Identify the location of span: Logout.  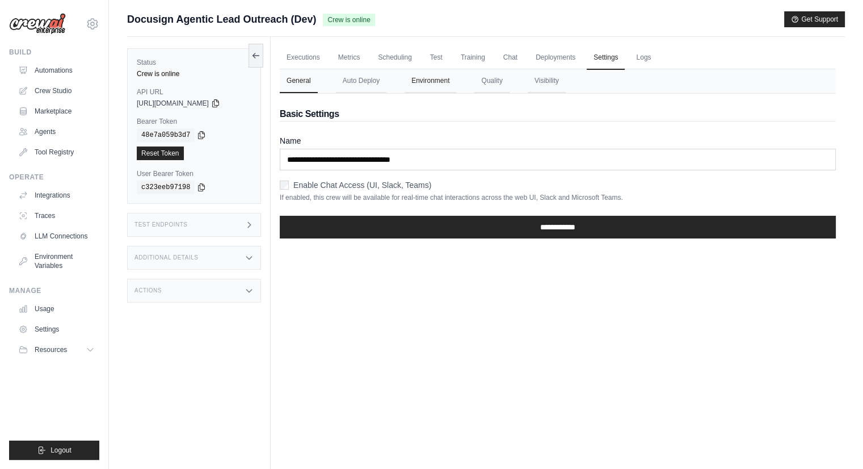
(61, 450).